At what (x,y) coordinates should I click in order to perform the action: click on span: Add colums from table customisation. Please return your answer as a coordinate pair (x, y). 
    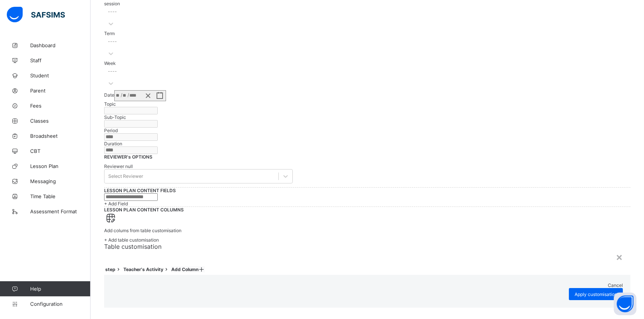
    Looking at the image, I should click on (143, 230).